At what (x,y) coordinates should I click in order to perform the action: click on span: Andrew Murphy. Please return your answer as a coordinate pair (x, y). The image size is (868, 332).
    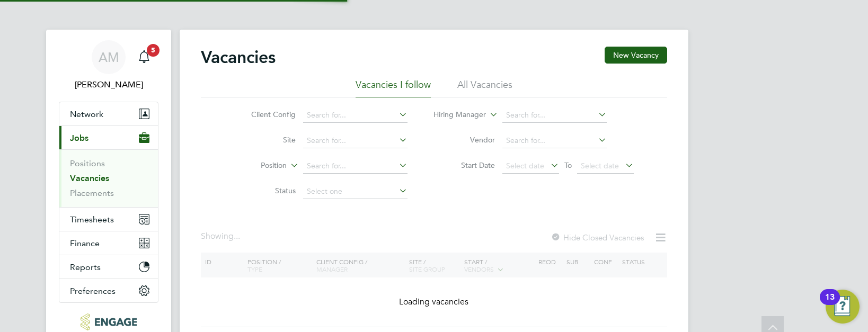
    Looking at the image, I should click on (108, 85).